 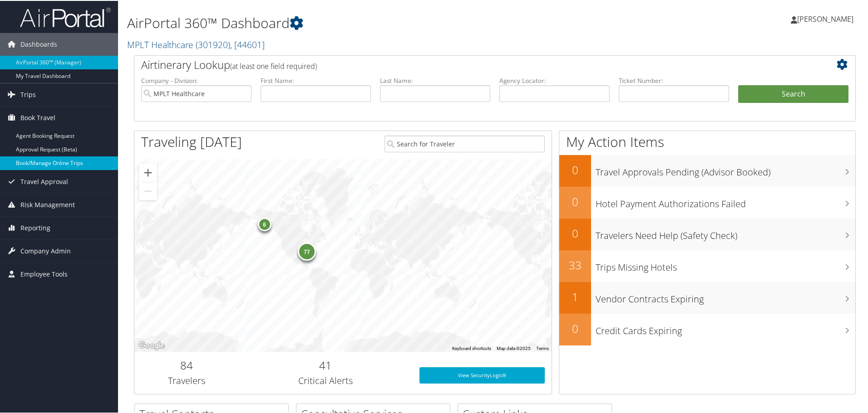 I want to click on label: Agency Locator:, so click(x=554, y=80).